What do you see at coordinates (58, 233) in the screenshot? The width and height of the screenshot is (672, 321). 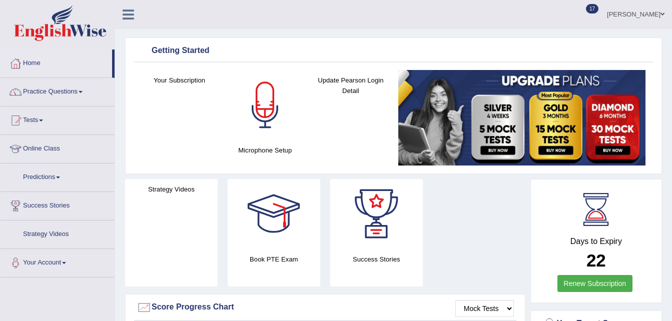 I see `a: Strategy Videos` at bounding box center [58, 233].